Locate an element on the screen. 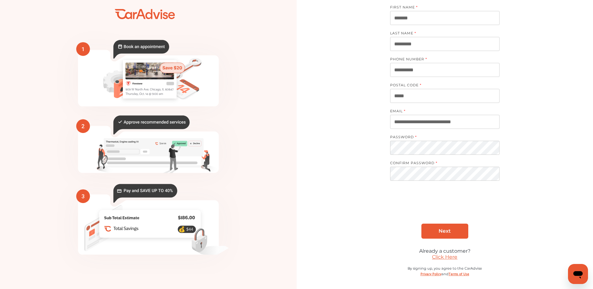  label: CONFIRM PASSWORD is located at coordinates (442, 164).